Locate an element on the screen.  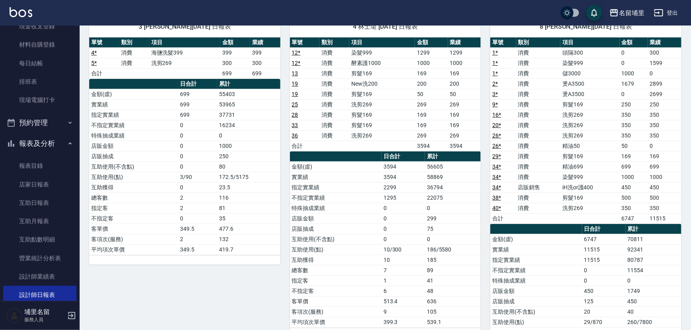
td: 16234 is located at coordinates (249, 125).